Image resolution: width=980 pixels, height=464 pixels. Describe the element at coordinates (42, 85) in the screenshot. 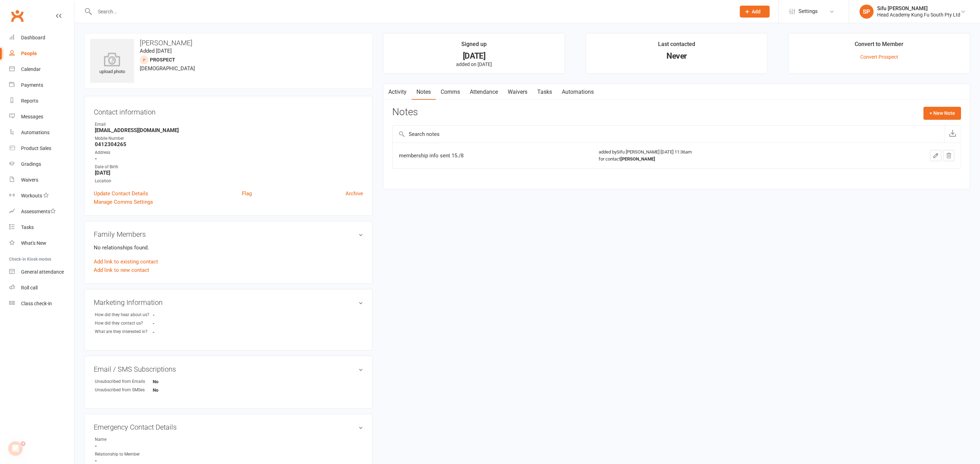

I see `a: Payments` at that location.